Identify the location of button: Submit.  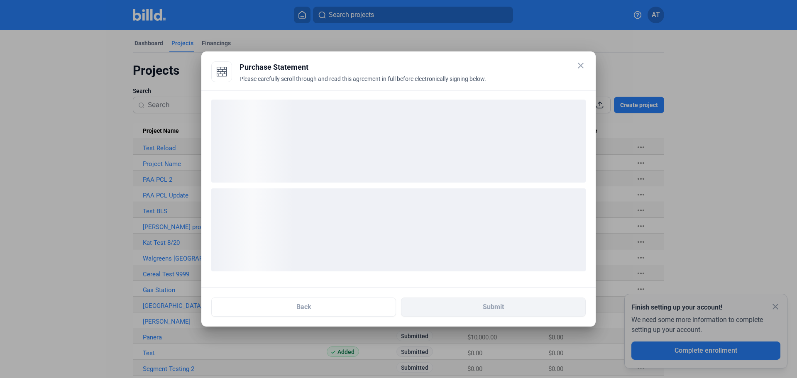
(493, 307).